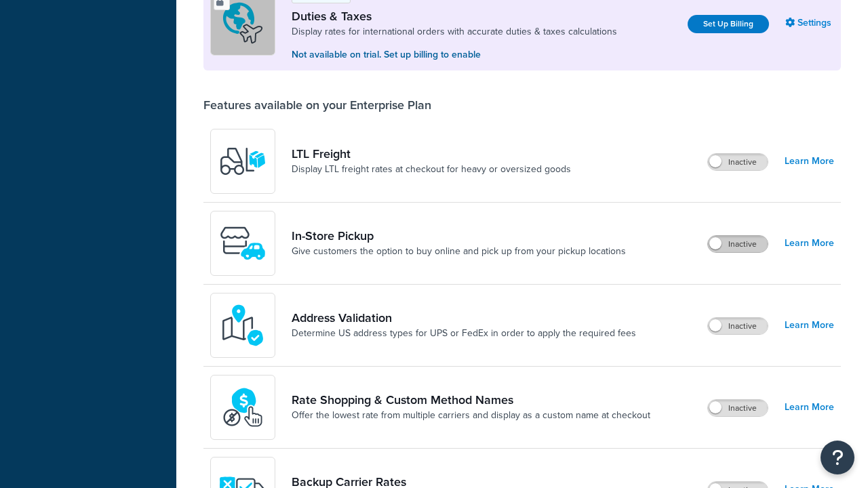 The height and width of the screenshot is (488, 868). I want to click on a: Rate Shopping & Custom Method Names, so click(471, 400).